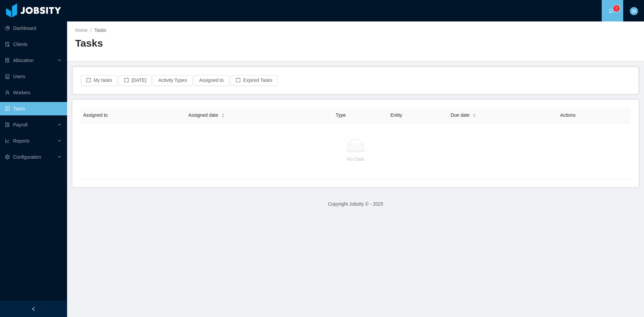 The width and height of the screenshot is (644, 317). Describe the element at coordinates (460, 115) in the screenshot. I see `span: Due date` at that location.